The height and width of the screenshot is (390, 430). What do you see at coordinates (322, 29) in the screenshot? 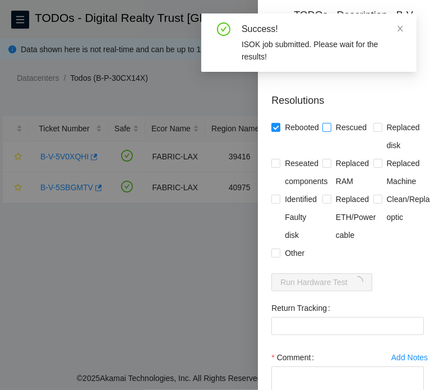
I see `div: Success!` at bounding box center [322, 29].